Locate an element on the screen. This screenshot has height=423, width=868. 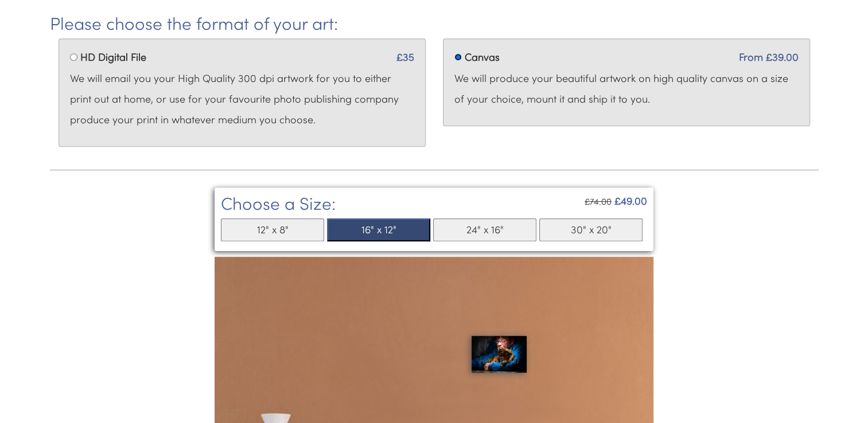
img: Painting is located at coordinates (499, 354).